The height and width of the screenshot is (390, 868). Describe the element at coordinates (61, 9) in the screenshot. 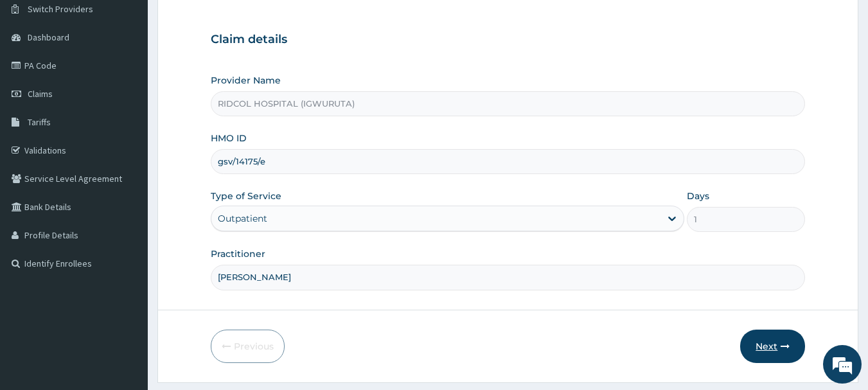

I see `span: Switch Providers` at that location.